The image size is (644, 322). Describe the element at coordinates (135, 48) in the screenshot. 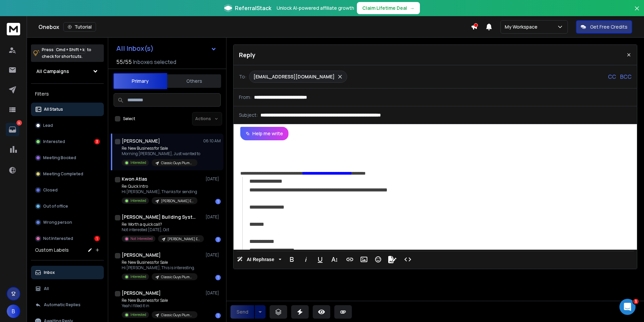

I see `h1: All Inbox(s)` at that location.